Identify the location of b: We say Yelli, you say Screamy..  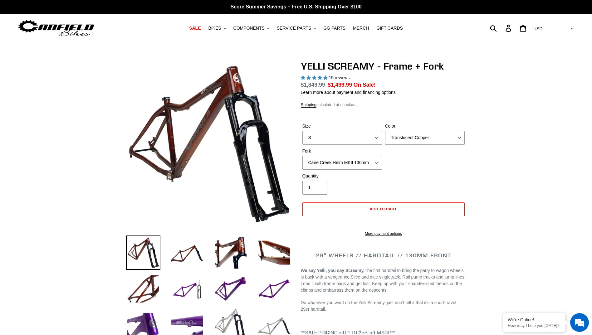
(333, 271).